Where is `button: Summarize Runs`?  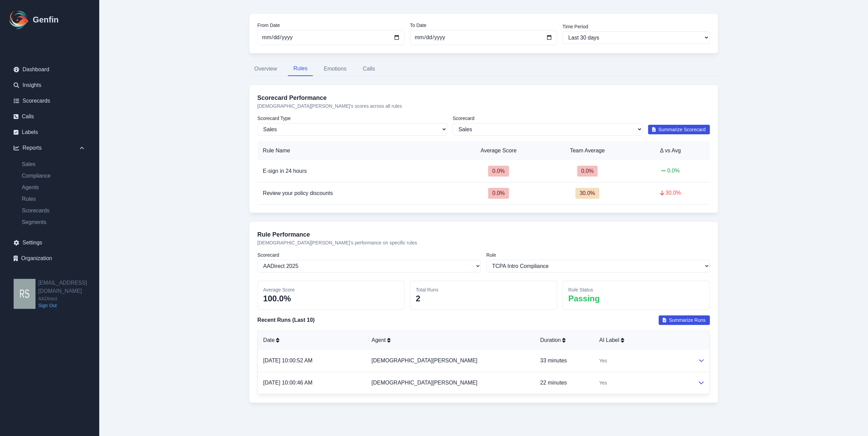 button: Summarize Runs is located at coordinates (684, 320).